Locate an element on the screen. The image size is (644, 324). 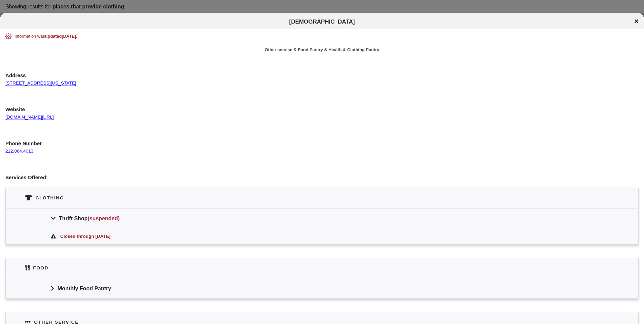
div: Other service & Food Pantry & Health & Clothing Pantry is located at coordinates (322, 49).